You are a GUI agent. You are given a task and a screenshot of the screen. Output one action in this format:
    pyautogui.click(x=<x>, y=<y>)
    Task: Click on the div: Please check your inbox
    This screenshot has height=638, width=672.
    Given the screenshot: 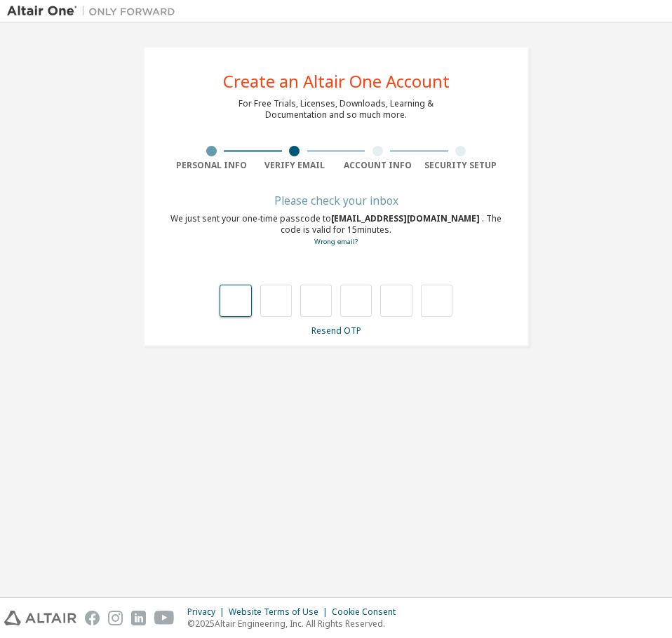 What is the action you would take?
    pyautogui.click(x=336, y=201)
    